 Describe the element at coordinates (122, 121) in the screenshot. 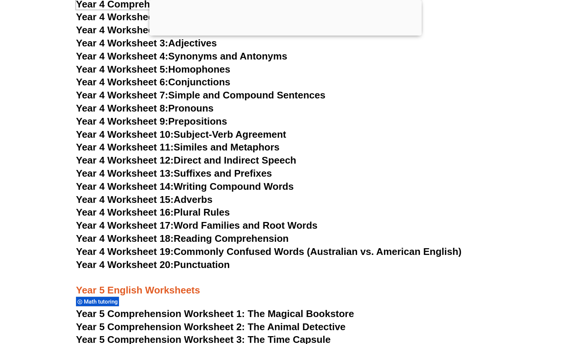

I see `span: Year 4 Worksheet 9:` at that location.